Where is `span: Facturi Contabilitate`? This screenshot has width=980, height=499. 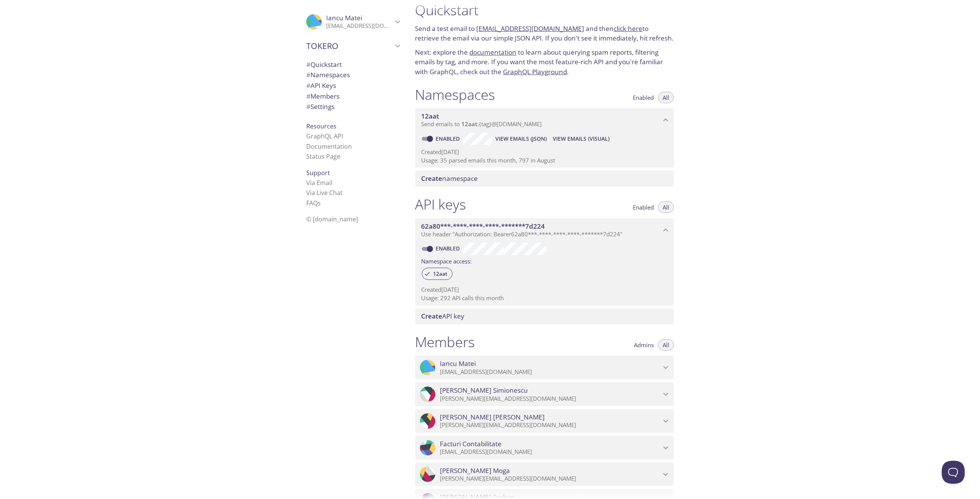
span: Facturi Contabilitate is located at coordinates (470, 444).